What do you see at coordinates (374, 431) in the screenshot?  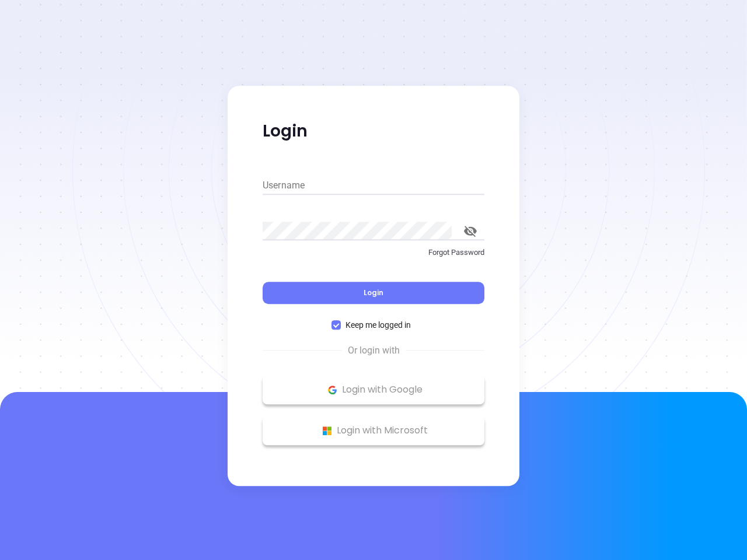 I see `button: Microsoft Logo Login with Microsoft` at bounding box center [374, 431].